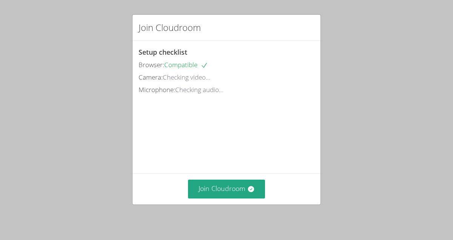 The image size is (453, 240). Describe the element at coordinates (151, 77) in the screenshot. I see `span: Camera:` at that location.